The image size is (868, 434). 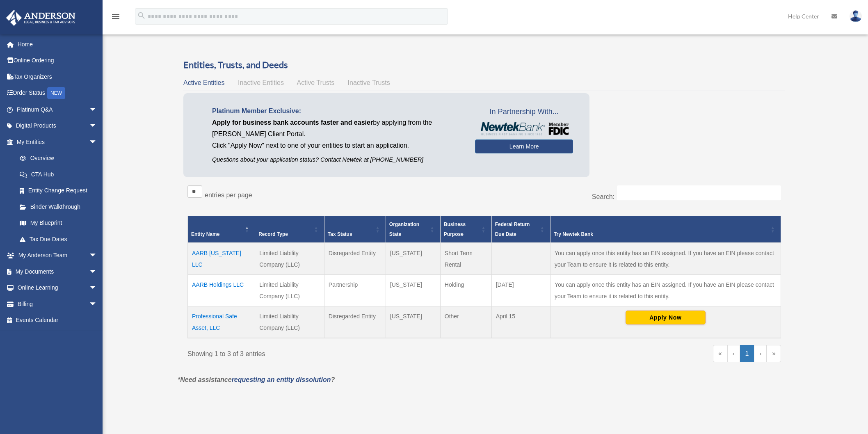 What do you see at coordinates (719, 354) in the screenshot?
I see `a: First` at bounding box center [719, 354].